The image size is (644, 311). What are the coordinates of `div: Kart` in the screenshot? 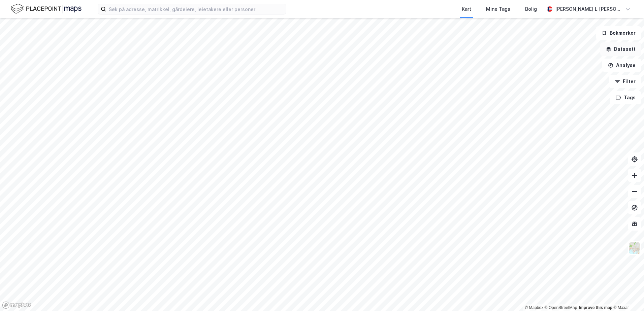 It's located at (466, 10).